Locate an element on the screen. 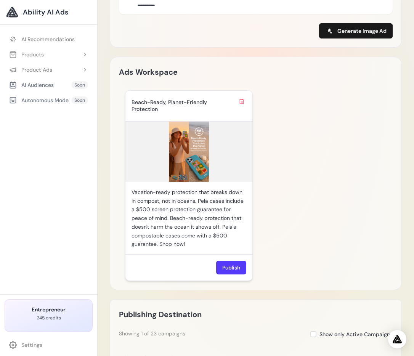 This screenshot has height=356, width=414. button: Products is located at coordinates (48, 54).